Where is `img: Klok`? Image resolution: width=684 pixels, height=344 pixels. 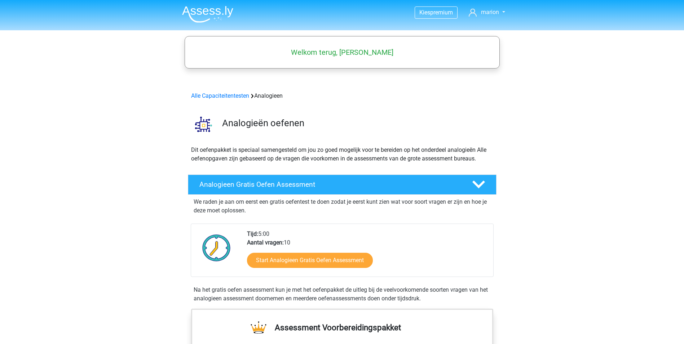
img: Klok is located at coordinates (216, 248).